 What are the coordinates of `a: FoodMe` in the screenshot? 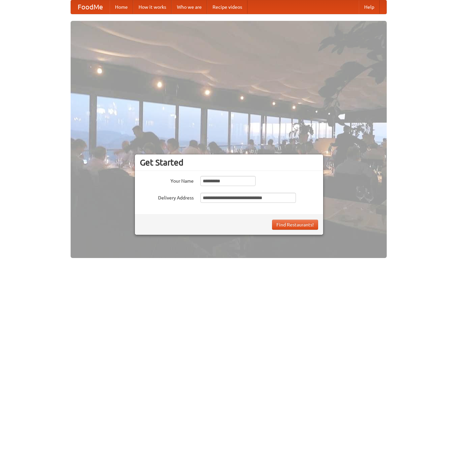 It's located at (90, 7).